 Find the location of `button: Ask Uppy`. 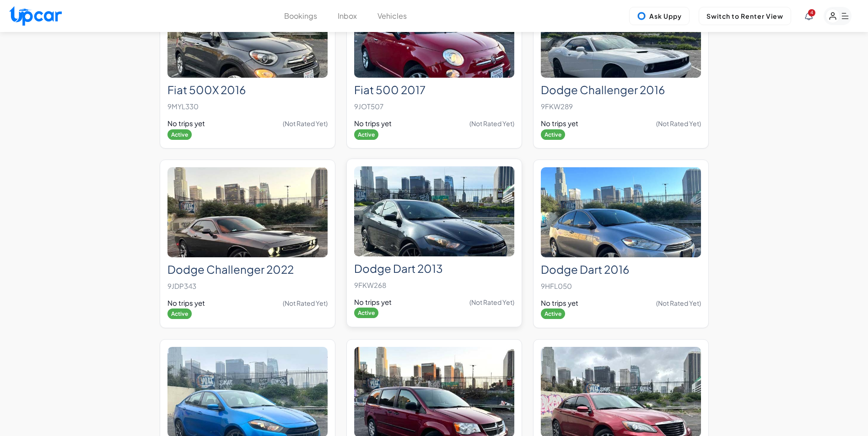

button: Ask Uppy is located at coordinates (659, 16).